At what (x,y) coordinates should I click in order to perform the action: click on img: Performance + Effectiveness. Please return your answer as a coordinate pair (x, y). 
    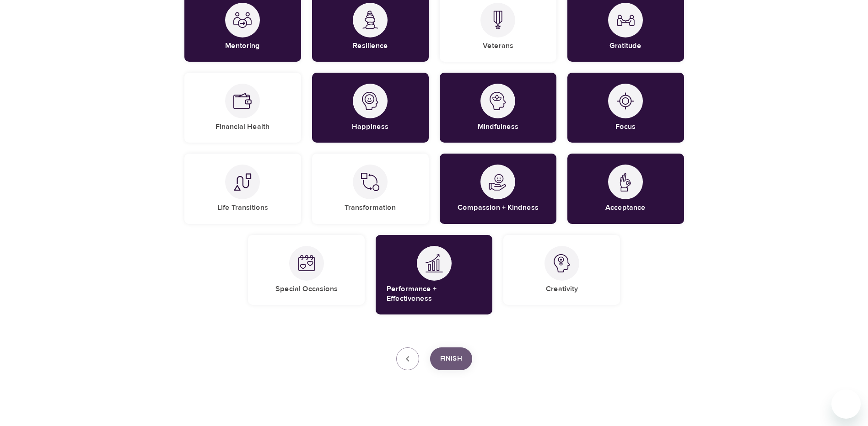
    Looking at the image, I should click on (434, 263).